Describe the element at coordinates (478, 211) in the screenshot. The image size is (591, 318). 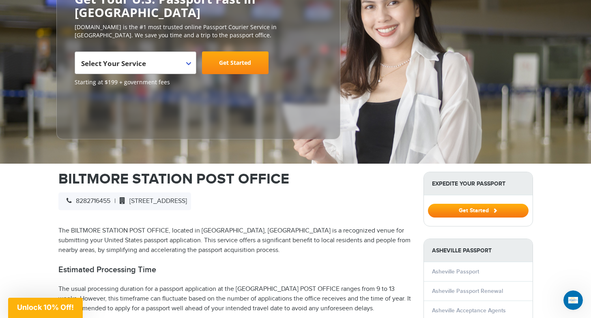
I see `button: Get Started` at that location.